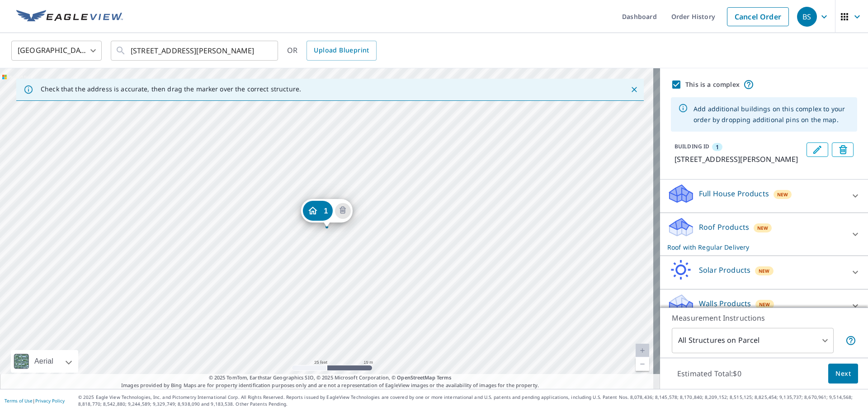 The width and height of the screenshot is (868, 412). What do you see at coordinates (49, 400) in the screenshot?
I see `a: Privacy Policy` at bounding box center [49, 400].